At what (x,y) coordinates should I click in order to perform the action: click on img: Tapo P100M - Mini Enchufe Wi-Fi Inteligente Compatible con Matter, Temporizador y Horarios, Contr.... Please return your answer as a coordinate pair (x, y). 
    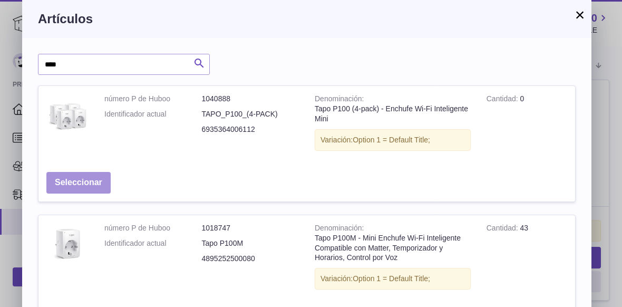
    Looking at the image, I should click on (67, 244).